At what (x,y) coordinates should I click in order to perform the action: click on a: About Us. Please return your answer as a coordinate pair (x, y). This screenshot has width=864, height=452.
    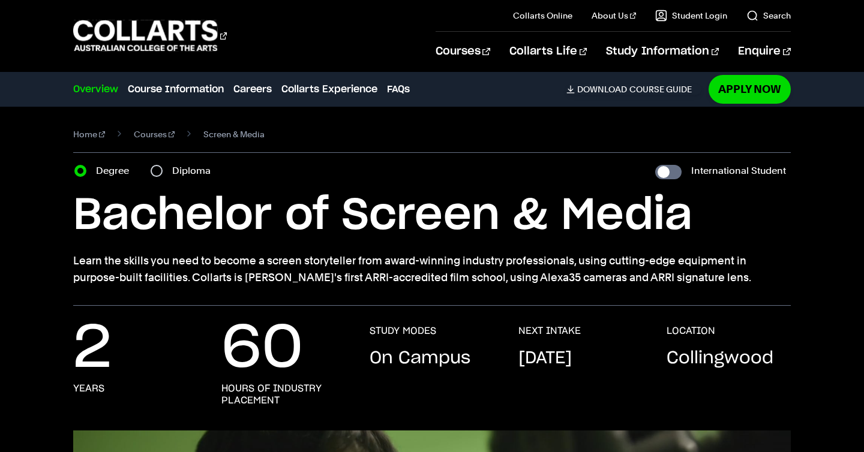
    Looking at the image, I should click on (614, 16).